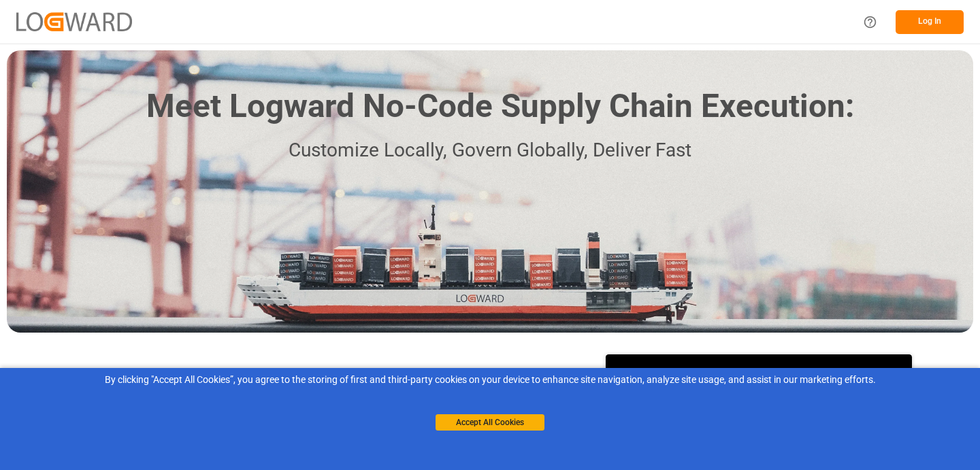 This screenshot has width=980, height=470. What do you see at coordinates (490, 380) in the screenshot?
I see `div: By clicking "Accept All Cookies”, you agree to the storing of first and third-party cookies on yo...` at bounding box center [490, 380].